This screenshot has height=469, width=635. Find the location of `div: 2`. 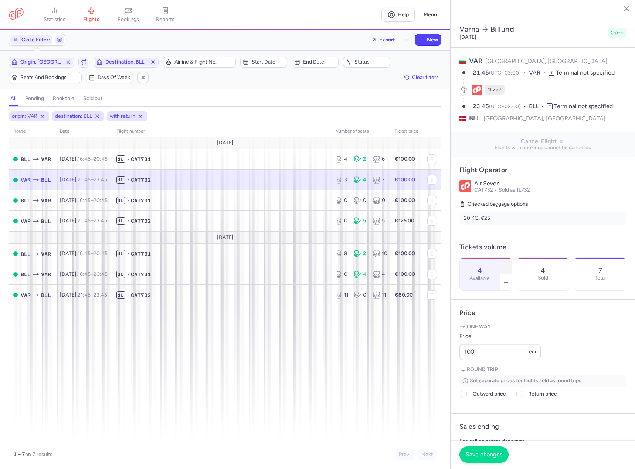

div: 2 is located at coordinates (360, 254).